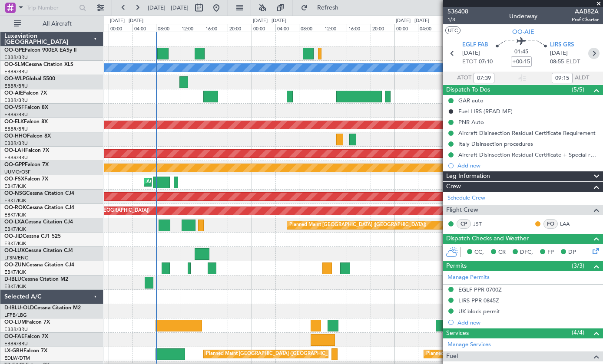 This screenshot has width=603, height=364. What do you see at coordinates (550, 224) in the screenshot?
I see `div: FO` at bounding box center [550, 224].